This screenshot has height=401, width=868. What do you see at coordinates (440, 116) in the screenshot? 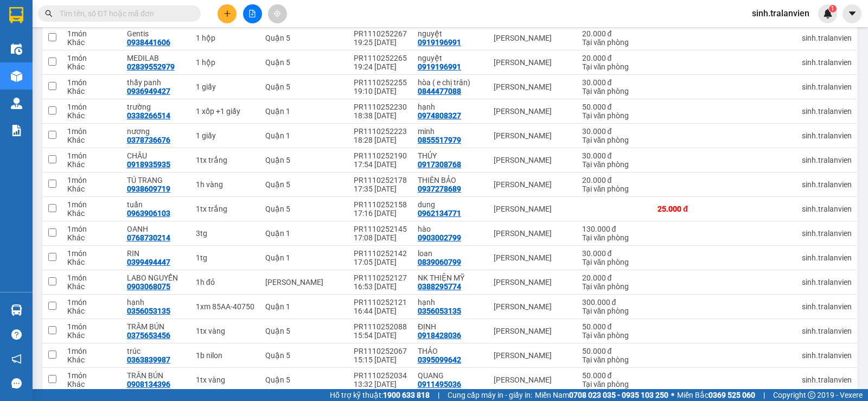
I see `div: 0974808327` at bounding box center [440, 116].